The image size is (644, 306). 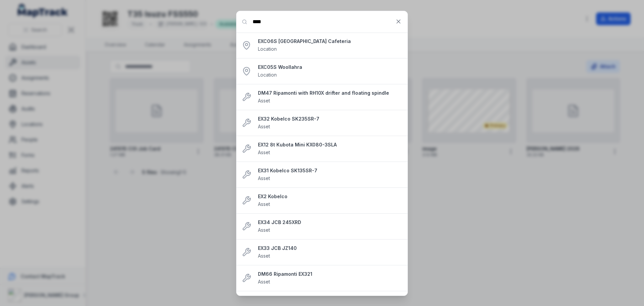 I want to click on a: EXC05S WoollahraLocation, so click(x=330, y=71).